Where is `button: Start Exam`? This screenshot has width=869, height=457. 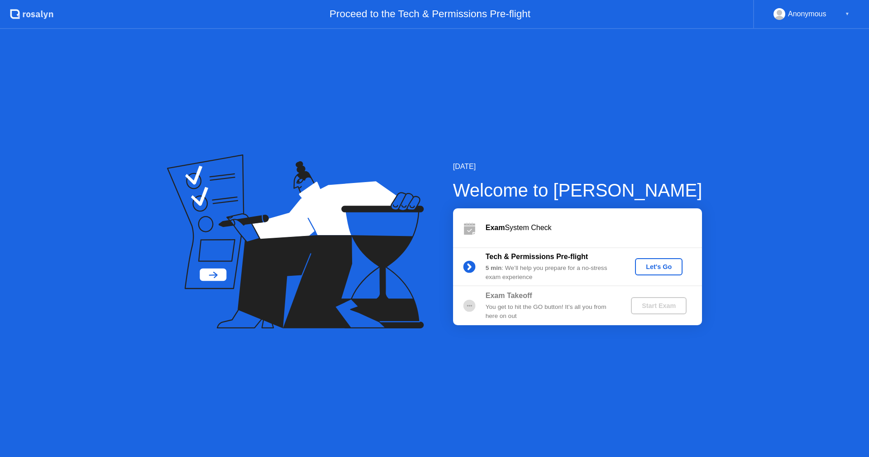
button: Start Exam is located at coordinates (658, 305).